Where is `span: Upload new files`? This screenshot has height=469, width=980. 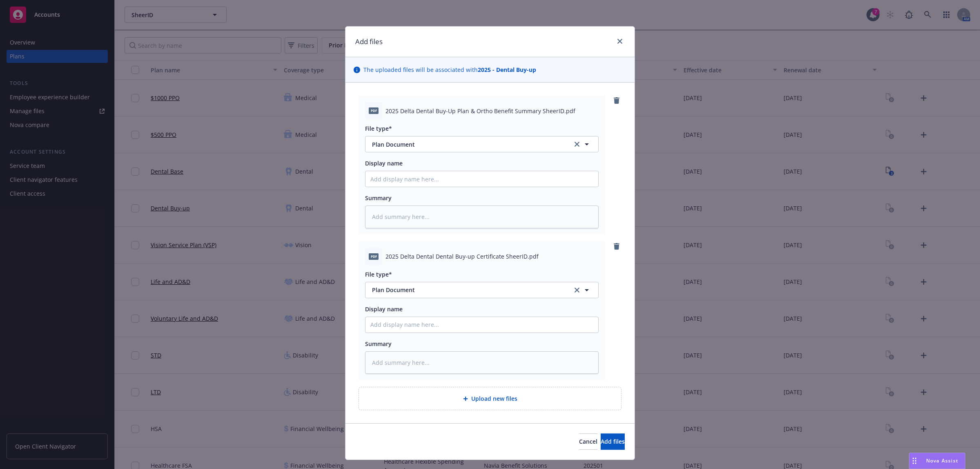
span: Upload new files is located at coordinates (494, 398).